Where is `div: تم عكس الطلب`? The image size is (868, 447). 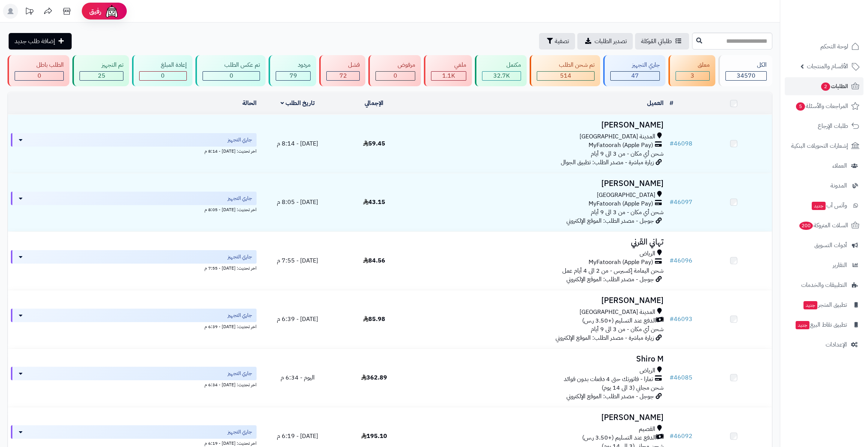
div: تم عكس الطلب is located at coordinates (231, 65).